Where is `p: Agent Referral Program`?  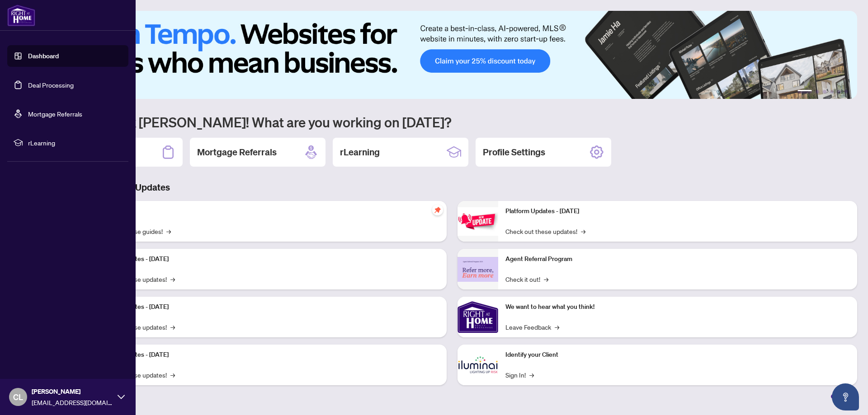
p: Agent Referral Program is located at coordinates (678, 259).